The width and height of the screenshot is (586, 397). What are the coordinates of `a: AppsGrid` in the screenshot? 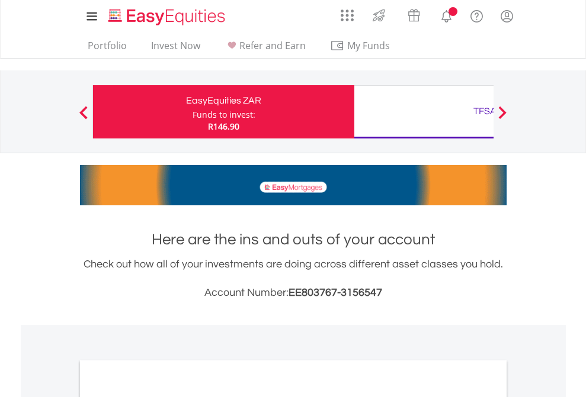 It's located at (347, 12).